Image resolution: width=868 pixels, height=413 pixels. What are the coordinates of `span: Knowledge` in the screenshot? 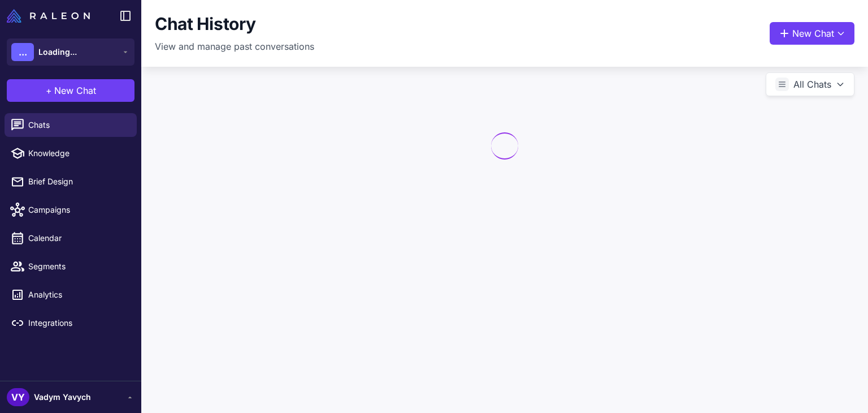 It's located at (78, 153).